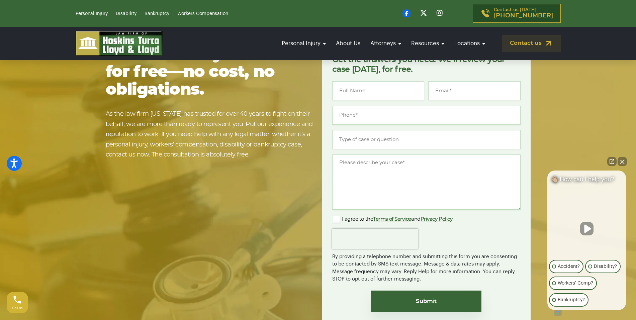 This screenshot has width=636, height=320. What do you see at coordinates (210, 72) in the screenshot?
I see `h2: We’ll review your case for free—no cost, no obligations.` at bounding box center [210, 72].